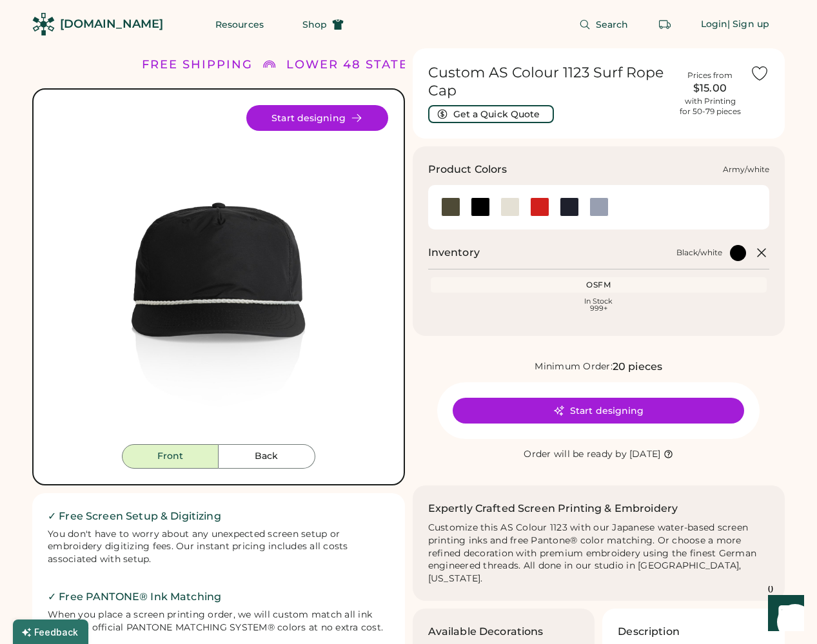  What do you see at coordinates (664, 24) in the screenshot?
I see `button: Retrieve an order` at bounding box center [664, 24].